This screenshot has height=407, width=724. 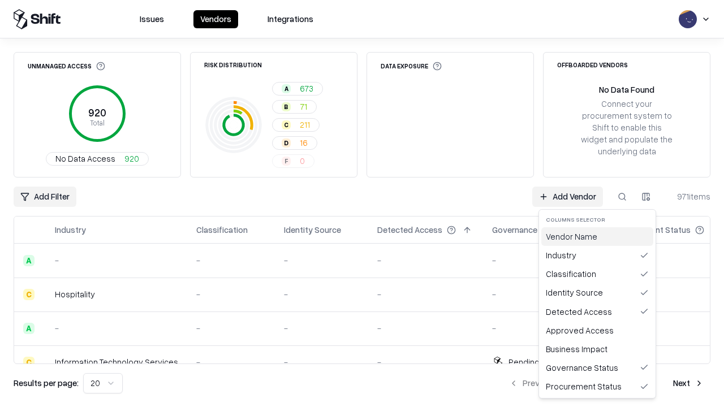 What do you see at coordinates (597, 386) in the screenshot?
I see `div: Procurement Status` at bounding box center [597, 386].